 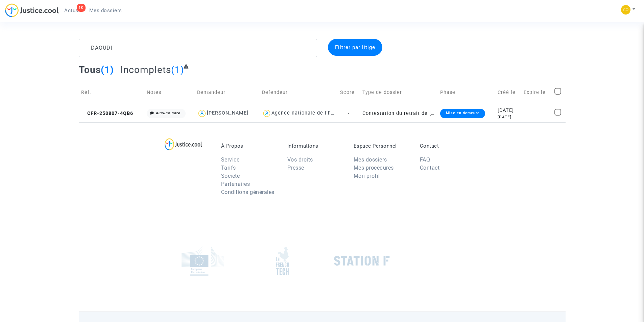 What do you see at coordinates (105, 10) in the screenshot?
I see `span: Mes dossiers` at bounding box center [105, 10].